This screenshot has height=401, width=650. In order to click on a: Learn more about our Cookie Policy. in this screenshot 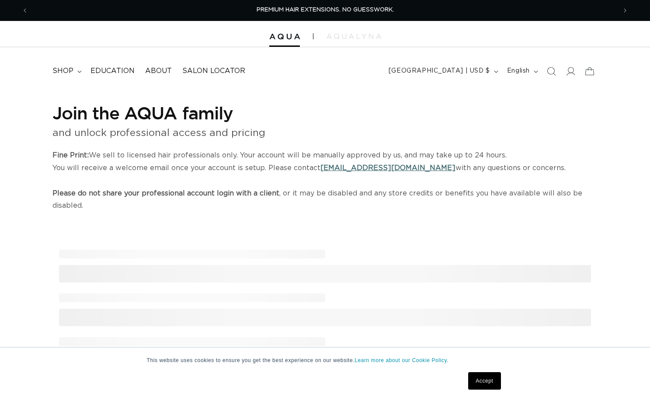, I will do `click(401, 360)`.